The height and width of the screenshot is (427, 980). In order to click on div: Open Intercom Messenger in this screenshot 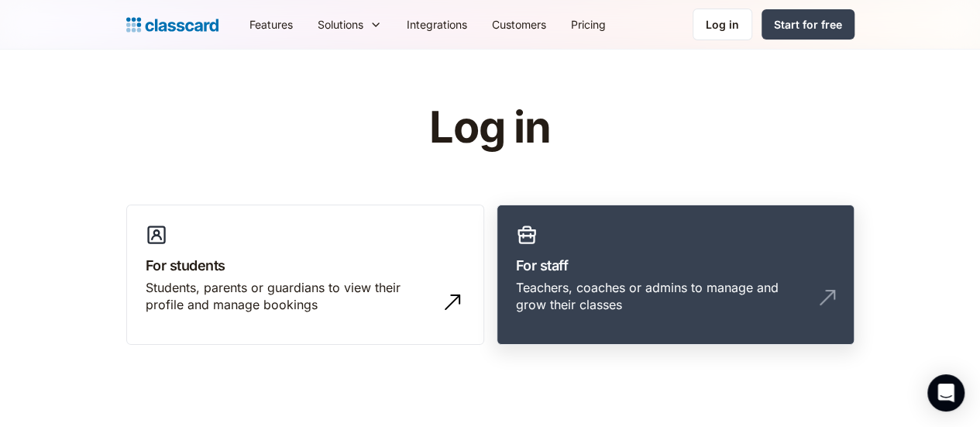, I will do `click(947, 393)`.